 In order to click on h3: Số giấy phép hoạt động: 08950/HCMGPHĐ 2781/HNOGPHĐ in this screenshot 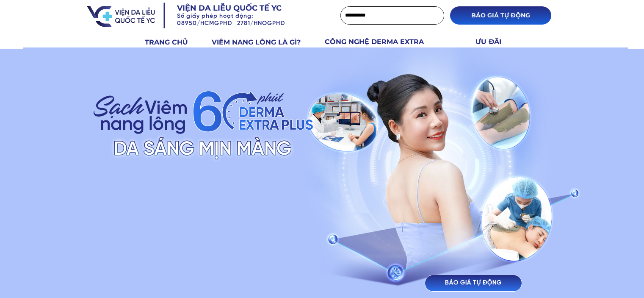, I will do `click(248, 21)`.